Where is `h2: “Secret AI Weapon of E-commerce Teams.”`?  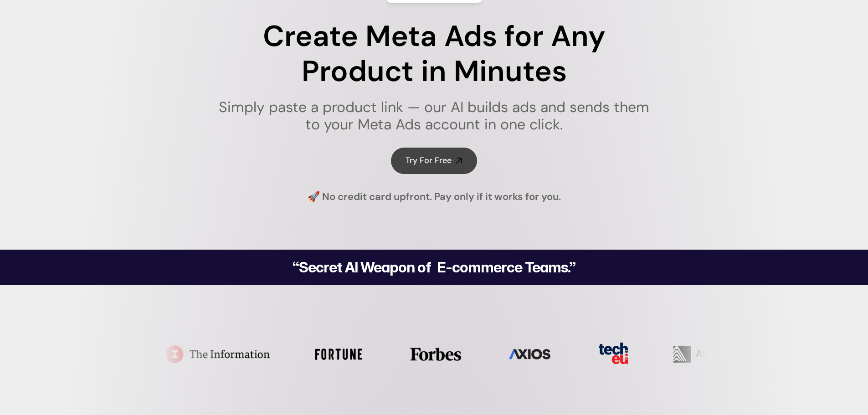 h2: “Secret AI Weapon of E-commerce Teams.” is located at coordinates (434, 267).